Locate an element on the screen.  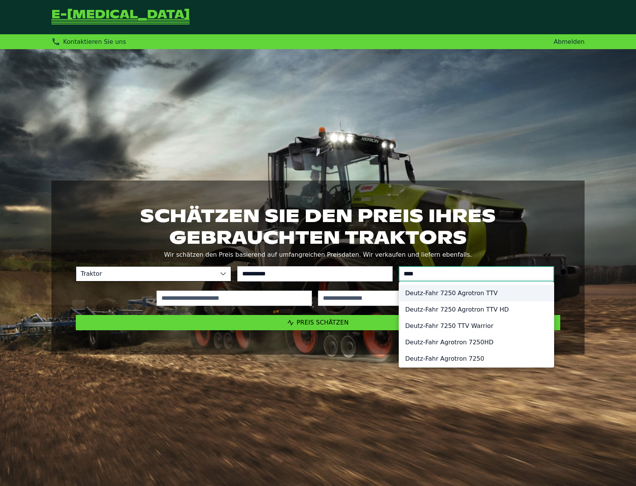
span: Kontaktieren Sie uns is located at coordinates (94, 42).